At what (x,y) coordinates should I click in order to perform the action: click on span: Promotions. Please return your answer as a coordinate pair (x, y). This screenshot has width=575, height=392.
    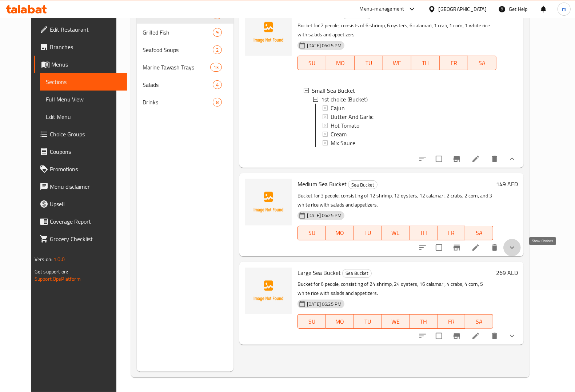
    Looking at the image, I should click on (85, 169).